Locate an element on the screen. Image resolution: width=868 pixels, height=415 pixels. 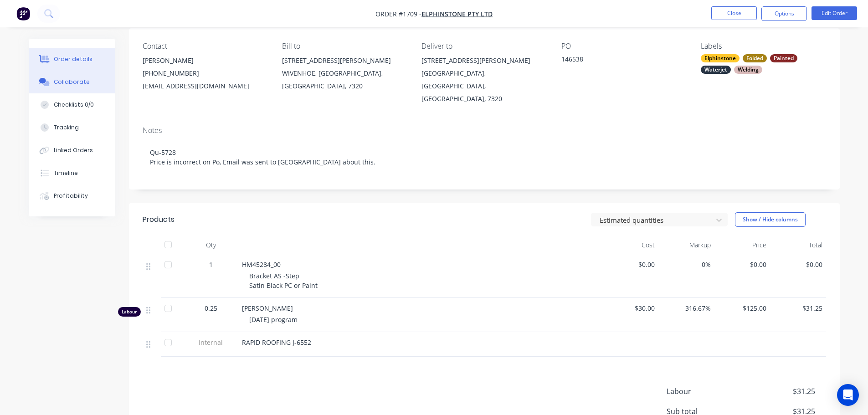
div: Deliver to is located at coordinates (484, 46).